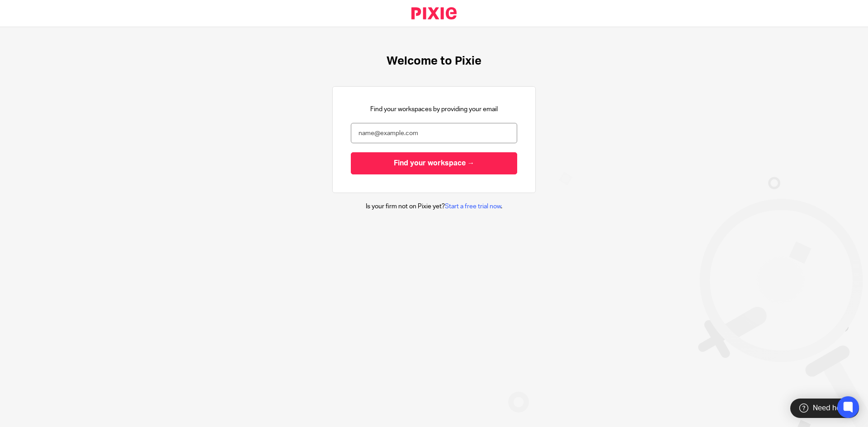 The height and width of the screenshot is (427, 868). Describe the element at coordinates (434, 61) in the screenshot. I see `h1: Welcome to Pixie` at that location.